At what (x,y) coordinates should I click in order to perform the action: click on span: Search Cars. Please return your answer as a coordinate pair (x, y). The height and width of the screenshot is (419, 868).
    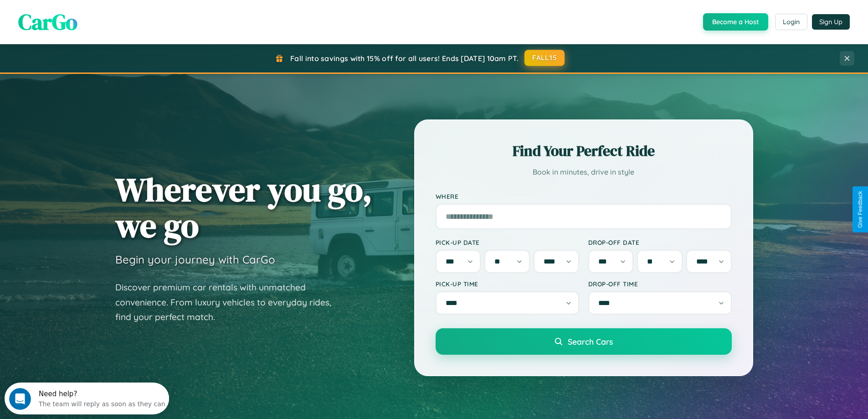
    Looking at the image, I should click on (590, 341).